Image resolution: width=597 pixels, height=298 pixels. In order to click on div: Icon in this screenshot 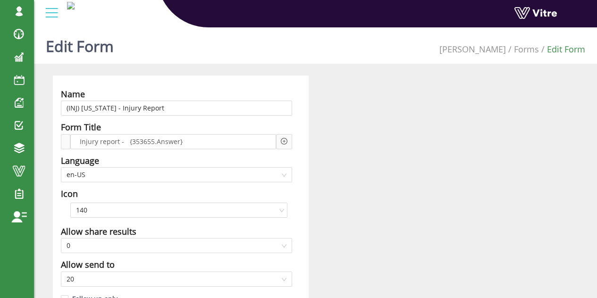, I will do `click(69, 193)`.